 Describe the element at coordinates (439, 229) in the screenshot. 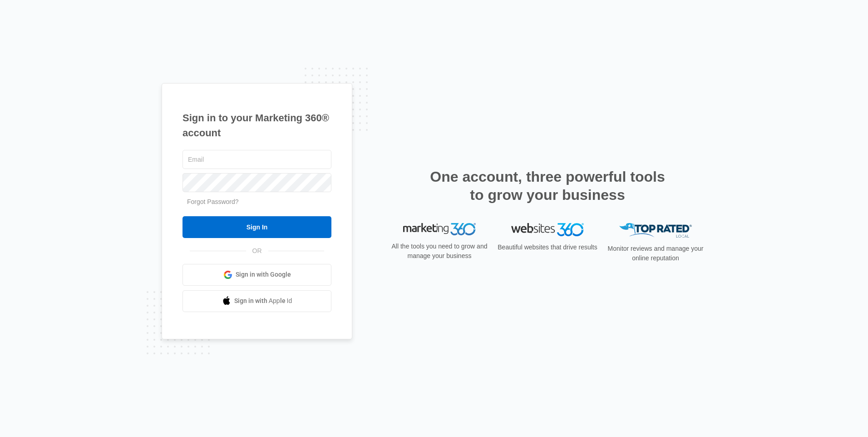

I see `img: Marketing 360` at that location.